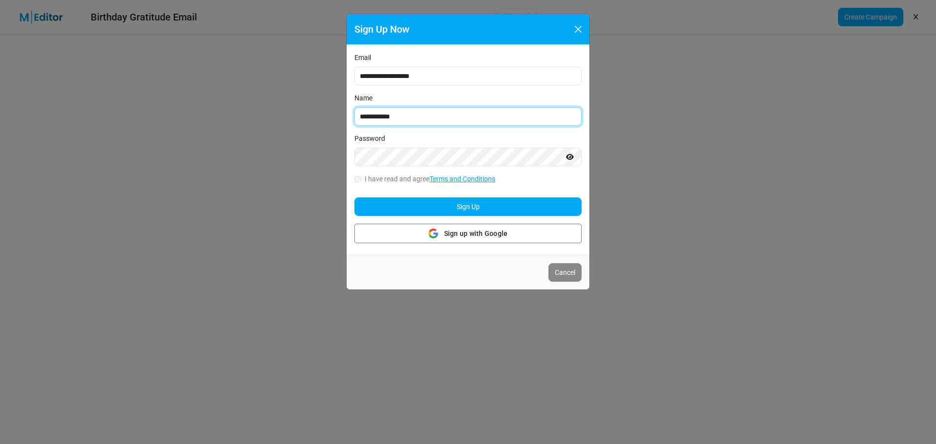  I want to click on span: Sign up with Google, so click(476, 234).